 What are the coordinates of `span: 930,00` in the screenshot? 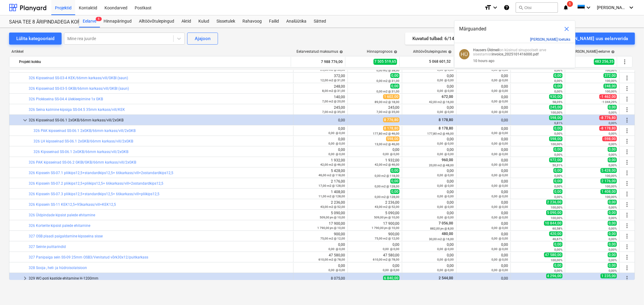 It's located at (556, 97).